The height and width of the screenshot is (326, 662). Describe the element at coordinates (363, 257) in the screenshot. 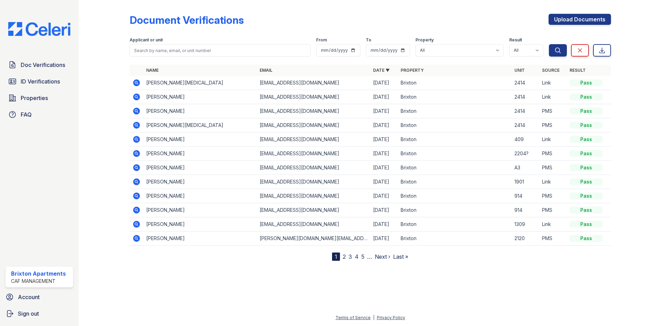

I see `a: 5` at that location.